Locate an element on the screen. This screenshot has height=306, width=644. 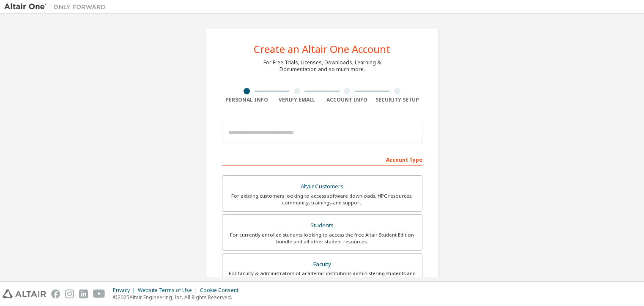
div: Create an Altair One Account is located at coordinates (322, 49).